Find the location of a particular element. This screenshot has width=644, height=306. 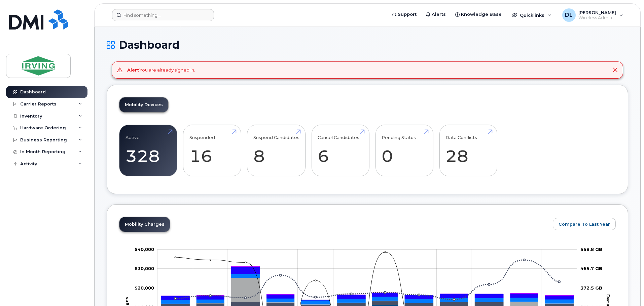

strong: Alert is located at coordinates (133, 70).